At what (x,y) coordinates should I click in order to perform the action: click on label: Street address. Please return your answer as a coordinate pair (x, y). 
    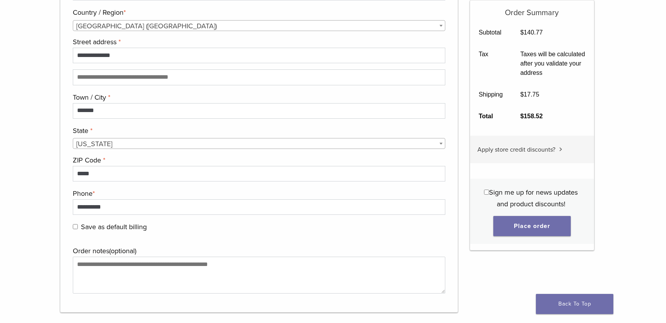
    Looking at the image, I should click on (258, 42).